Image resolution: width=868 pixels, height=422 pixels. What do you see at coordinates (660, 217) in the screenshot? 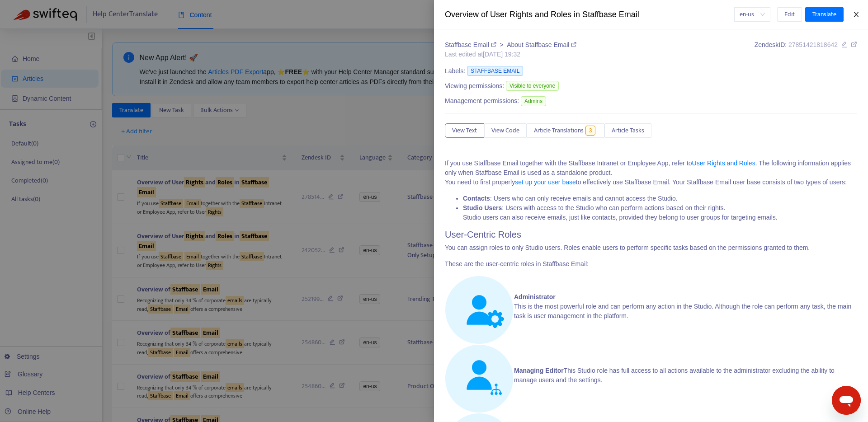
I see `div: Studio users can also receive emails, just like contacts, provided they belong to user groups for...` at bounding box center [660, 217].